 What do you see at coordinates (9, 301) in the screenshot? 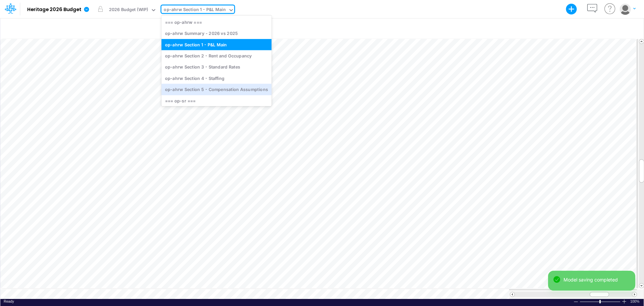
I see `div: In Ready mode` at bounding box center [9, 301].